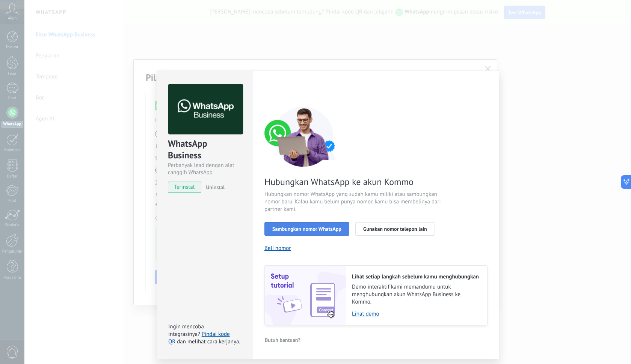  What do you see at coordinates (205, 150) in the screenshot?
I see `div: WhatsApp Business` at bounding box center [205, 150].